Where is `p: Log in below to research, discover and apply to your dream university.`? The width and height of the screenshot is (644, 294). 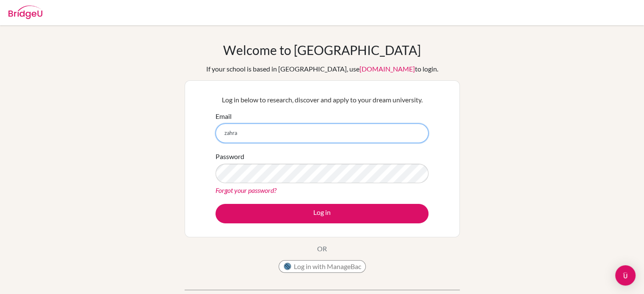 p: Log in below to research, discover and apply to your dream university. is located at coordinates (322, 100).